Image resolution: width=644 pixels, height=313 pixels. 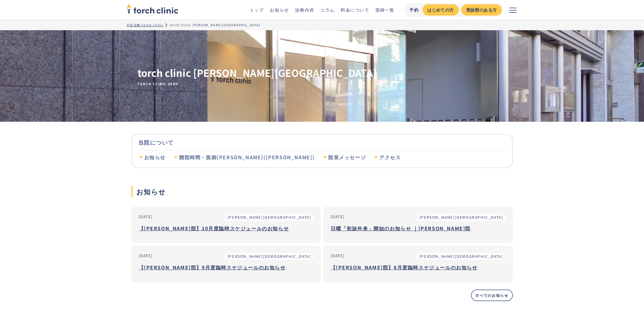 What do you see at coordinates (152, 9) in the screenshot?
I see `img: torch clinic` at bounding box center [152, 9].